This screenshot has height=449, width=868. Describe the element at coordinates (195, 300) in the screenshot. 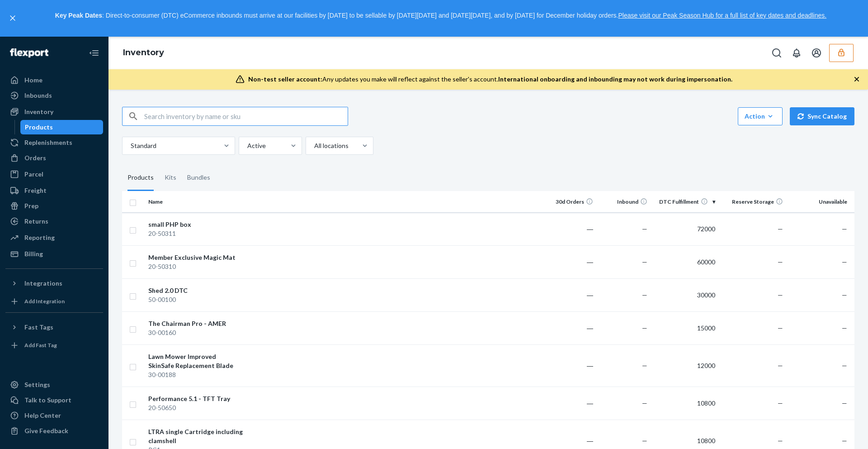

I see `div: 50-00100` at that location.